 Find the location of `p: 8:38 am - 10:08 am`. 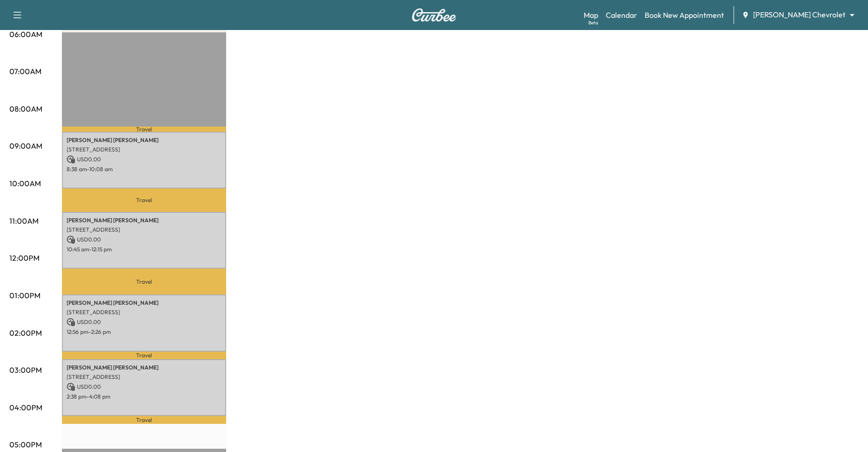

p: 8:38 am - 10:08 am is located at coordinates (144, 169).